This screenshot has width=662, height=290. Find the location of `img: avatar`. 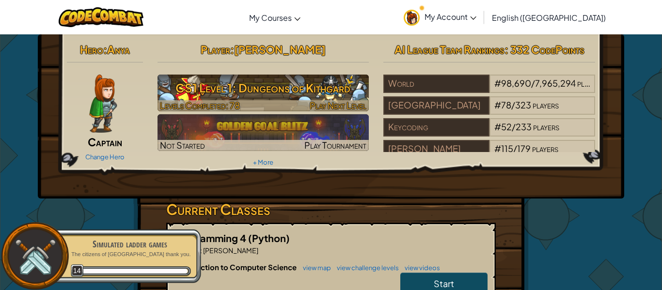

img: avatar is located at coordinates (412, 17).